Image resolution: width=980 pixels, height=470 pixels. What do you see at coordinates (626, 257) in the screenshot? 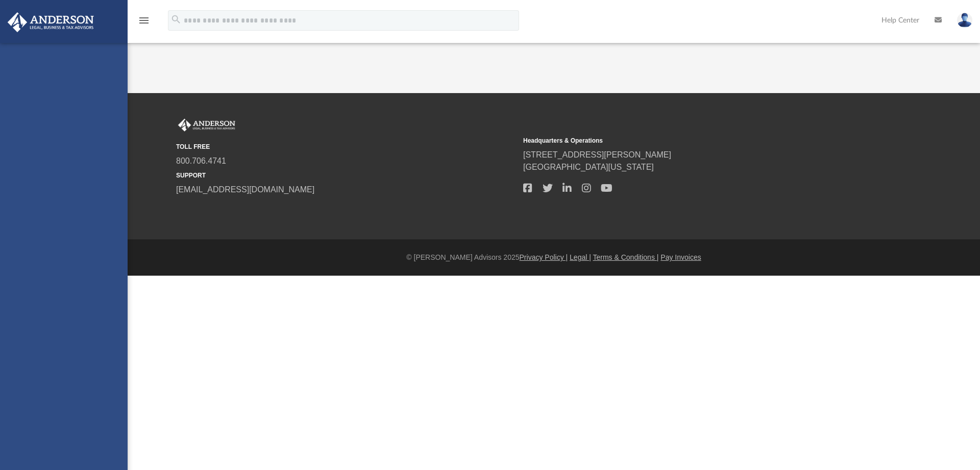
I see `a: Terms & Conditions |` at bounding box center [626, 257].